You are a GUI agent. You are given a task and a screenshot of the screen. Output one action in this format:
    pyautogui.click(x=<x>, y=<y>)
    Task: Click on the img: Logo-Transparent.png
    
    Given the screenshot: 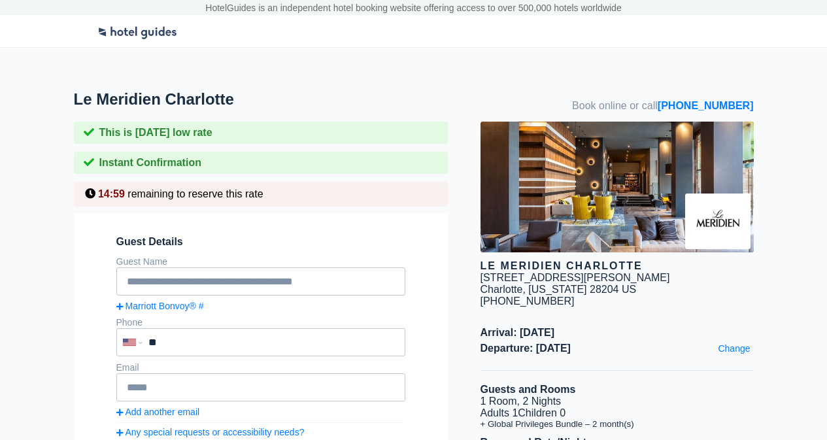 What is the action you would take?
    pyautogui.click(x=137, y=29)
    